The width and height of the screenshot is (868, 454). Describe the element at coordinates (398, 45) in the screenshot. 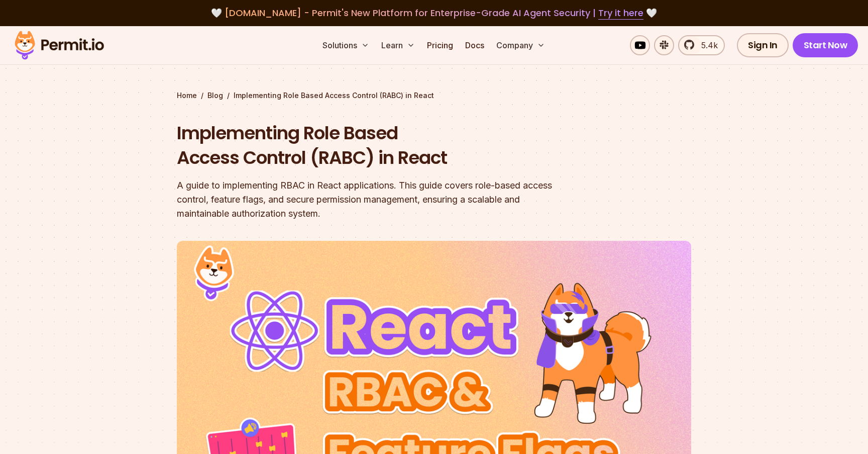

I see `button: Learn` at that location.